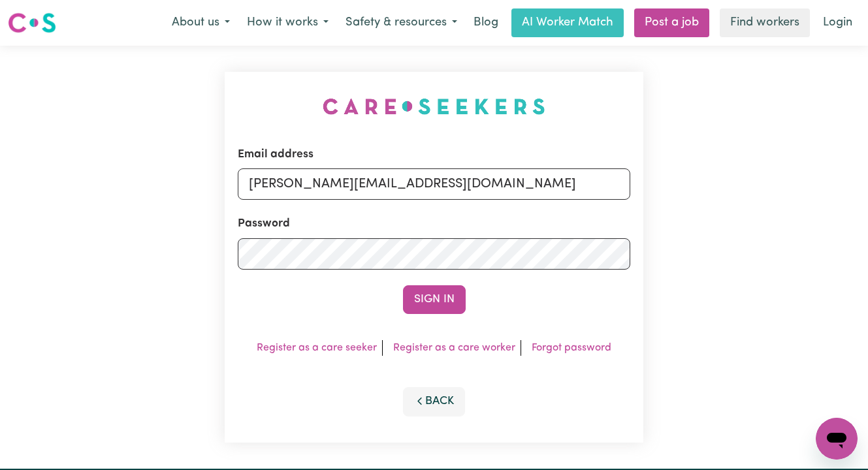 The width and height of the screenshot is (868, 470). What do you see at coordinates (433, 184) in the screenshot?
I see `input: Email address` at bounding box center [433, 184].